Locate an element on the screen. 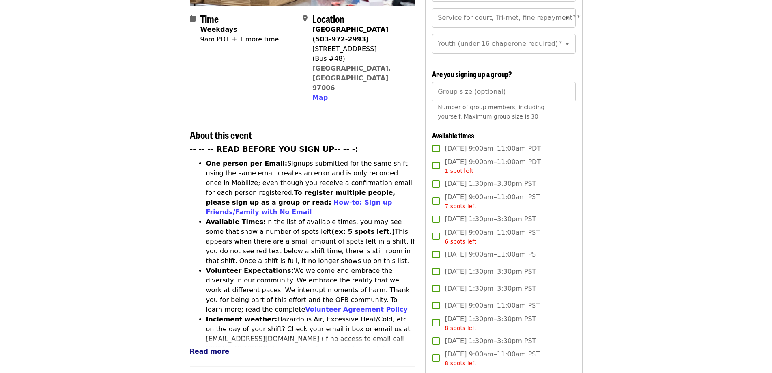 This screenshot has height=373, width=772. span: Time is located at coordinates (209, 18).